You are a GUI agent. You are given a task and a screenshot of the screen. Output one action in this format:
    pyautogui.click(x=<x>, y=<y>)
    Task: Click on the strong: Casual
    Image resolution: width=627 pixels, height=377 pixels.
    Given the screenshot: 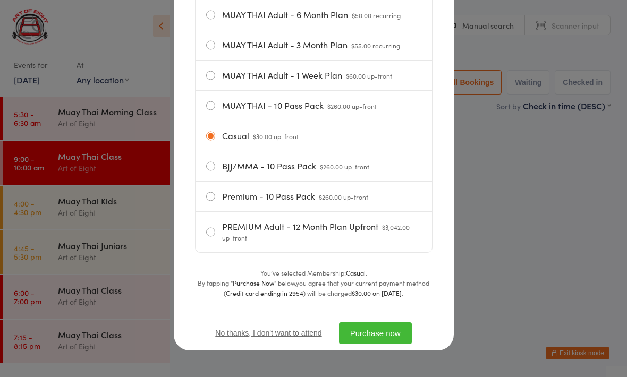 What is the action you would take?
    pyautogui.click(x=355, y=272)
    